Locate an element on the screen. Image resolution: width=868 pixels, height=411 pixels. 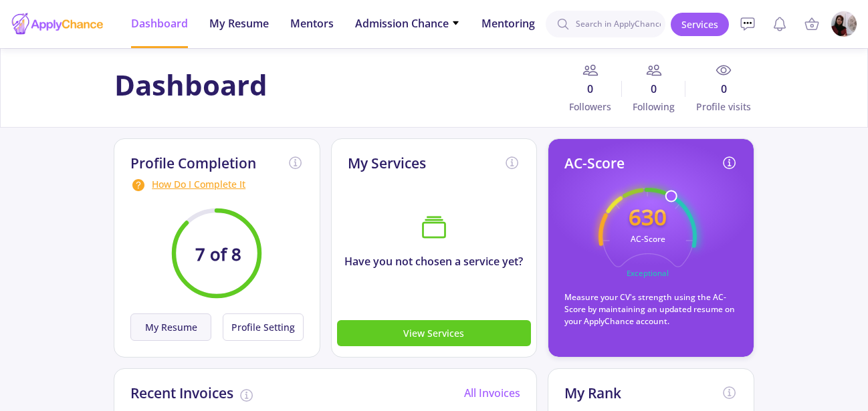
h2: Profile Completion is located at coordinates (194, 163).